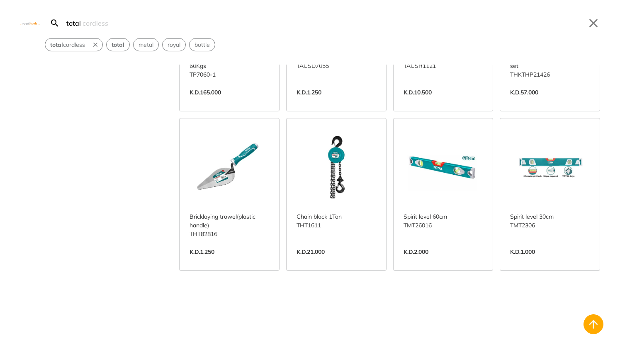  What do you see at coordinates (55, 23) in the screenshot?
I see `svg: Search` at bounding box center [55, 23].